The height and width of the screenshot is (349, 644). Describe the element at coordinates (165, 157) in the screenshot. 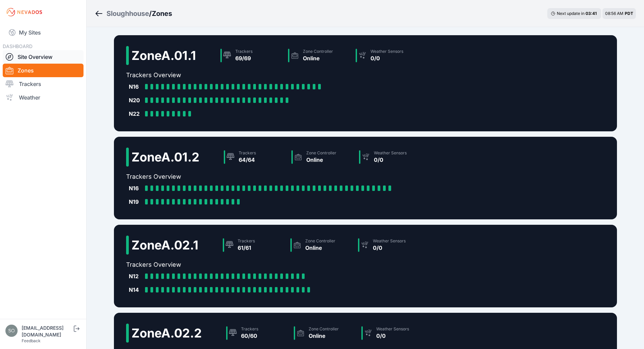

I see `h2: Zone A.01.2` at that location.